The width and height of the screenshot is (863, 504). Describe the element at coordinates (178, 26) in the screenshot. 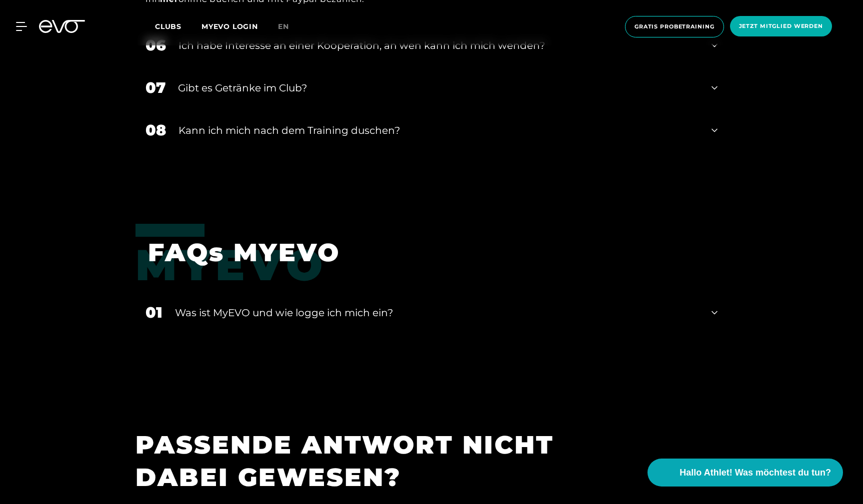

I see `a: Clubs` at that location.